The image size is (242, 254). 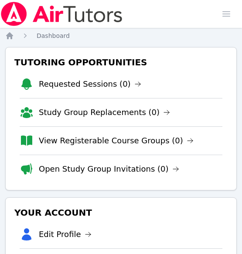 What do you see at coordinates (121, 213) in the screenshot?
I see `h3: Your Account` at bounding box center [121, 213].